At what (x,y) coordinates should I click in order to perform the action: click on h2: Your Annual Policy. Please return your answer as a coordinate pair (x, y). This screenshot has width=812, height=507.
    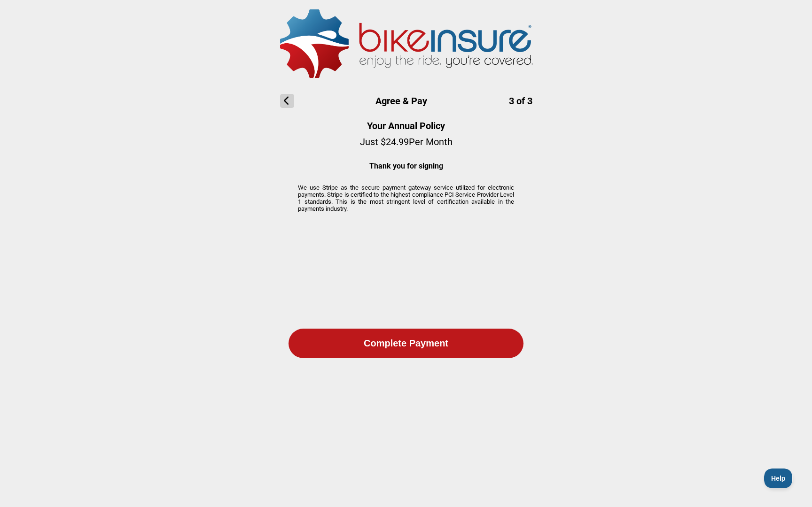
    Looking at the image, I should click on (406, 126).